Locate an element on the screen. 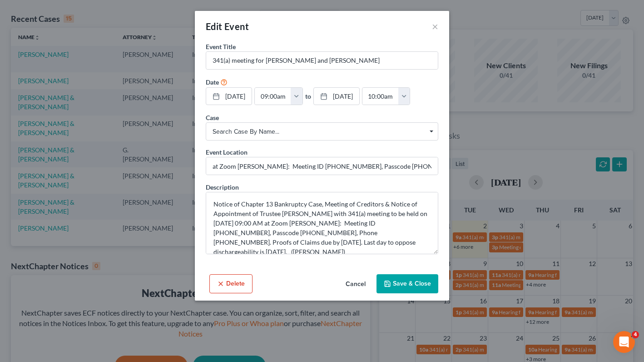  label: Case is located at coordinates (212, 117).